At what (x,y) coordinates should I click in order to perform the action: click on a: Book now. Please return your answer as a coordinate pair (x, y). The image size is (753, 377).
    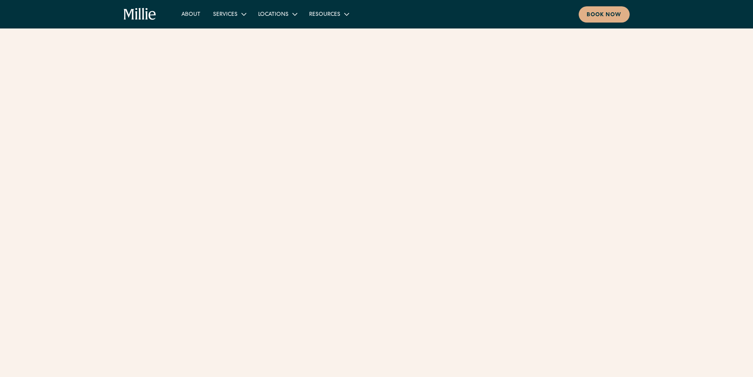
    Looking at the image, I should click on (604, 14).